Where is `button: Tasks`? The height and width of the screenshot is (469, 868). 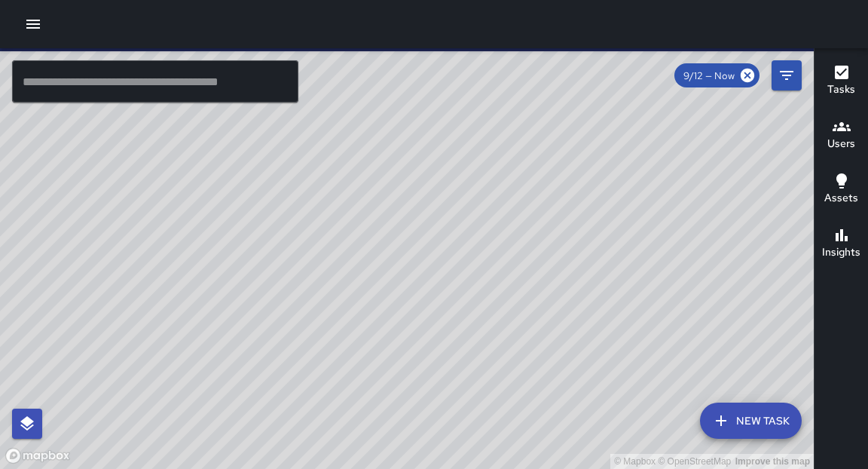 button: Tasks is located at coordinates (840, 81).